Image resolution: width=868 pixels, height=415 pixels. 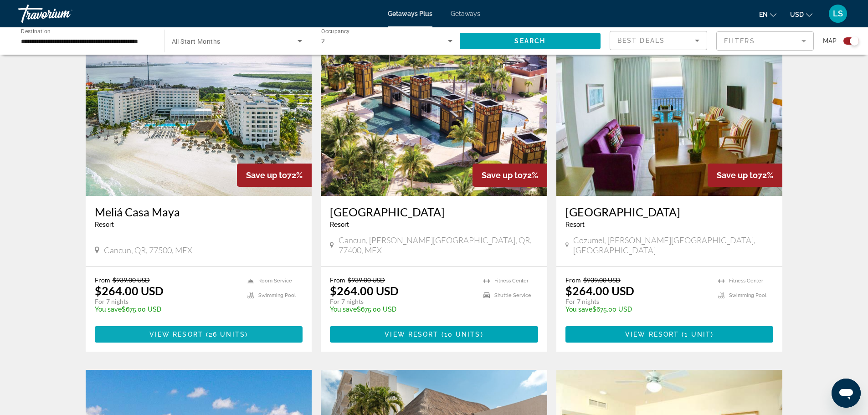 I want to click on span: Getaways Plus, so click(x=410, y=14).